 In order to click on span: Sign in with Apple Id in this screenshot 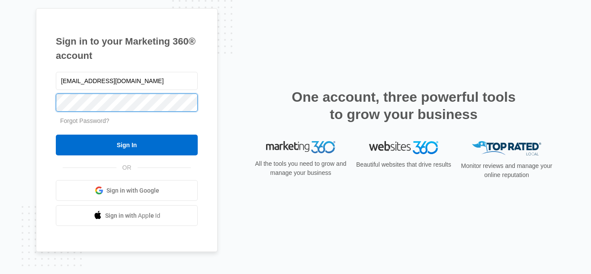, I will do `click(133, 215)`.